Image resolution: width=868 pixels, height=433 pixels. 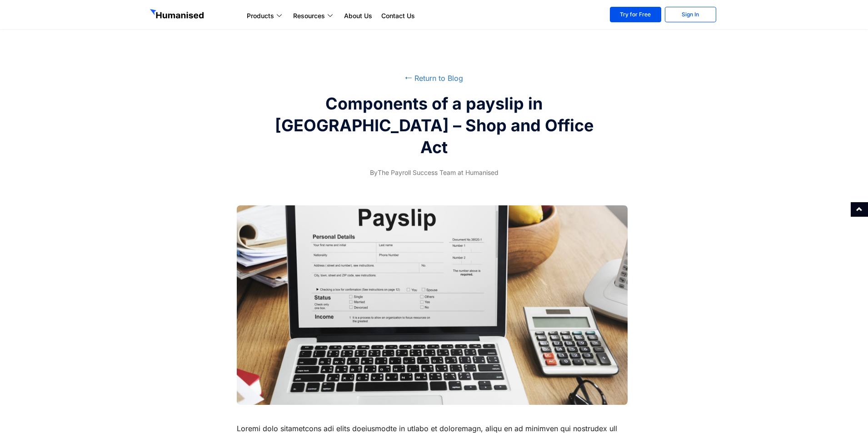 I want to click on a: Sign In, so click(x=690, y=15).